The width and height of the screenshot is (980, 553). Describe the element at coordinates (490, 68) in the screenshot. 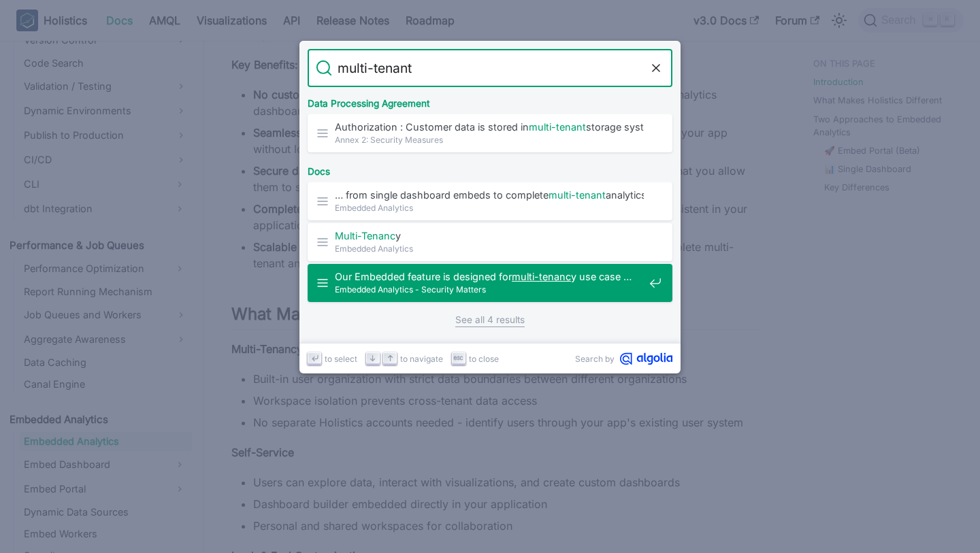

I see `input: Search docs` at that location.